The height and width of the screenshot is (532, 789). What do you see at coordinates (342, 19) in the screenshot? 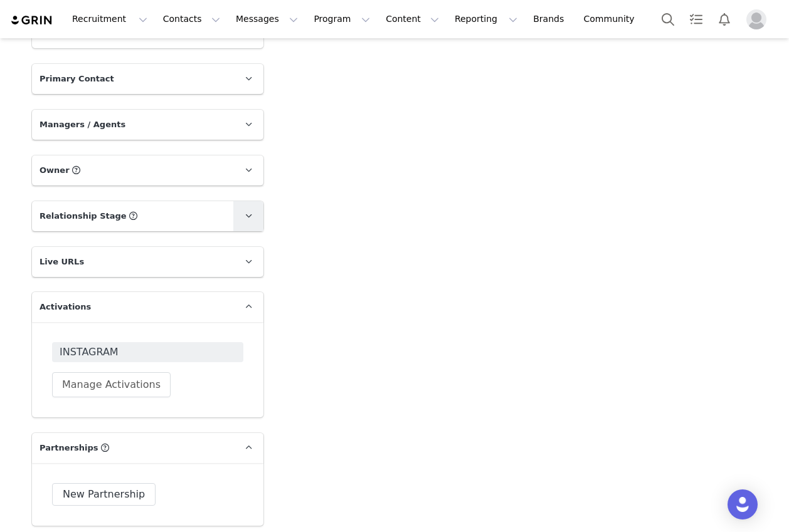
I see `button: Program` at bounding box center [342, 19].